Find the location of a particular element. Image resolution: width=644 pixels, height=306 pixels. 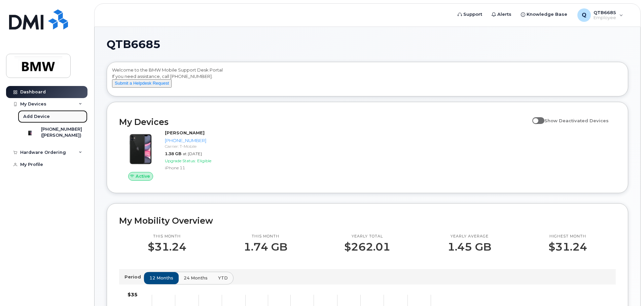

span: Upgrade Status: is located at coordinates (181, 161).